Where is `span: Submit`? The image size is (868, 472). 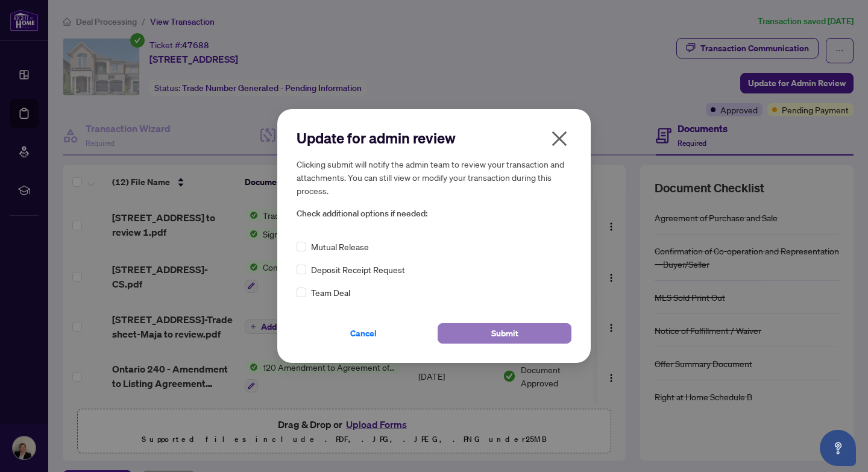
span: Submit is located at coordinates (505, 334).